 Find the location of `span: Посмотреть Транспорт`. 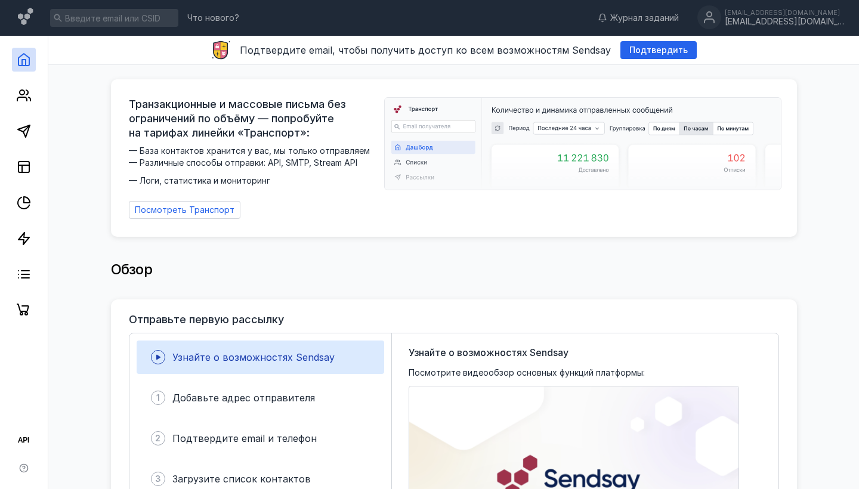

span: Посмотреть Транспорт is located at coordinates (184, 210).